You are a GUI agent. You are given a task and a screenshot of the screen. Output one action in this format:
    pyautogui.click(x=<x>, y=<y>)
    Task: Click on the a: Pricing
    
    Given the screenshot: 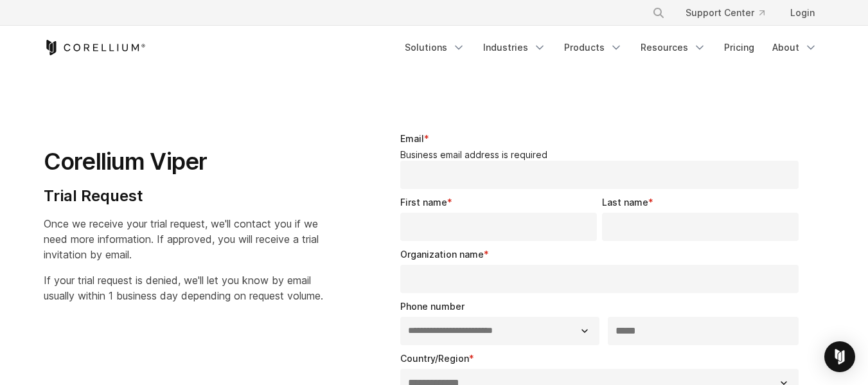 What is the action you would take?
    pyautogui.click(x=739, y=47)
    